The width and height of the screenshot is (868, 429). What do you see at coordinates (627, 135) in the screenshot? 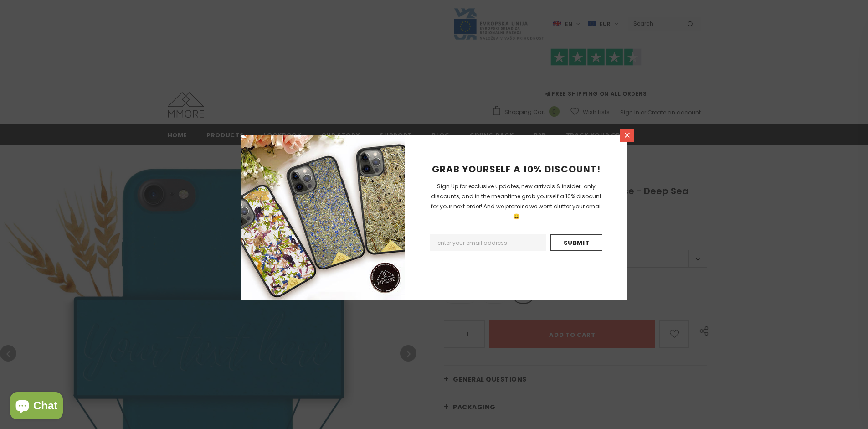
I see `a: Close` at bounding box center [627, 135].